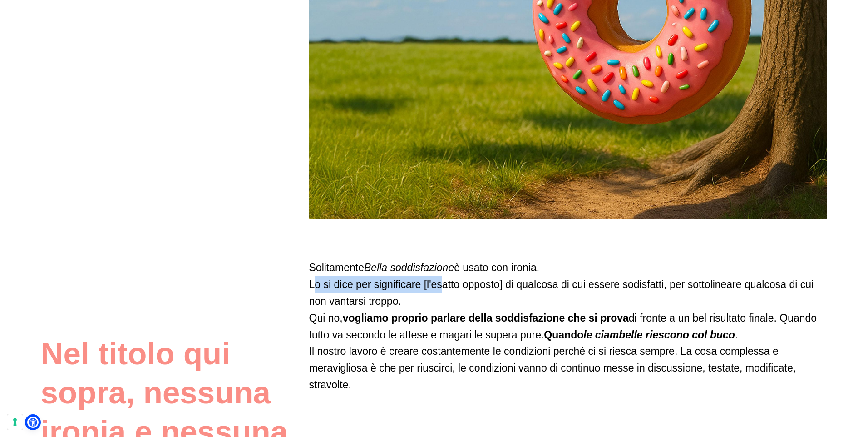 This screenshot has width=868, height=437. What do you see at coordinates (659, 335) in the screenshot?
I see `em: le ciambelle riescono col buco` at bounding box center [659, 335].